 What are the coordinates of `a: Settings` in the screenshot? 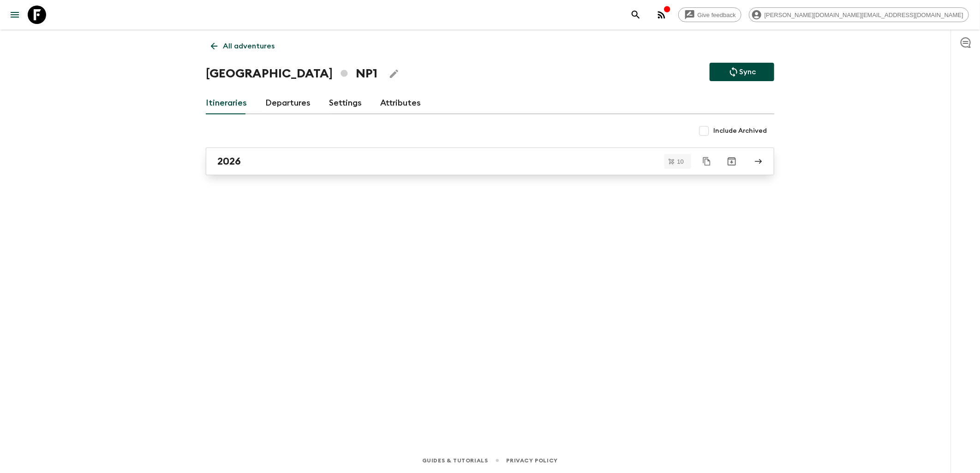 It's located at (345, 104).